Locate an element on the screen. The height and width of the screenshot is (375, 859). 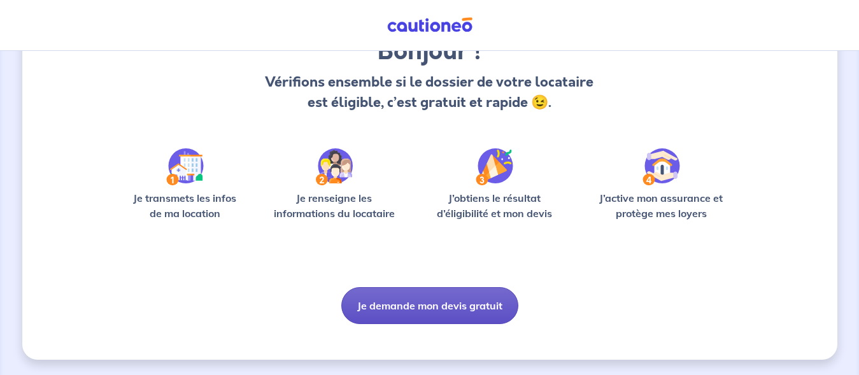
img: /static/c0a346edaed446bb123850d2d04ad552/Step-2.svg is located at coordinates (334, 167).